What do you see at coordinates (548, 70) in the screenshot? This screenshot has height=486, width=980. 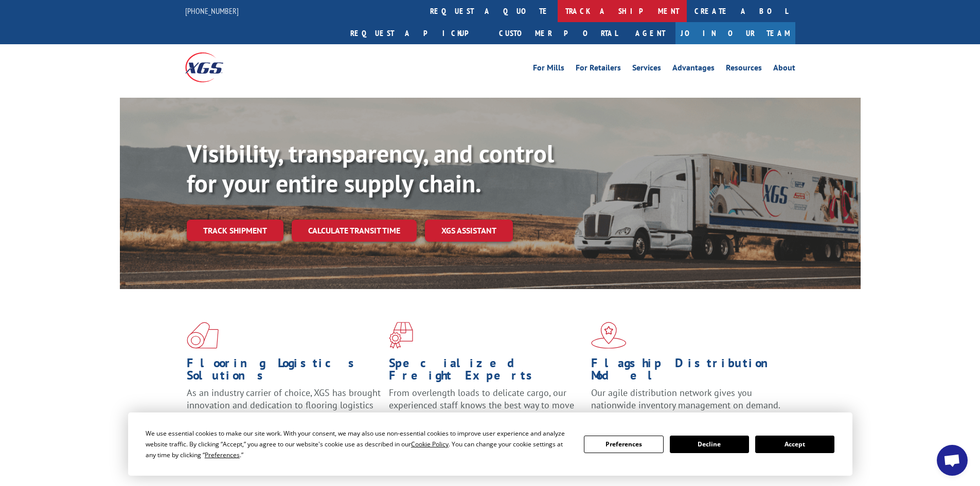 I see `a: For Mills` at bounding box center [548, 70].